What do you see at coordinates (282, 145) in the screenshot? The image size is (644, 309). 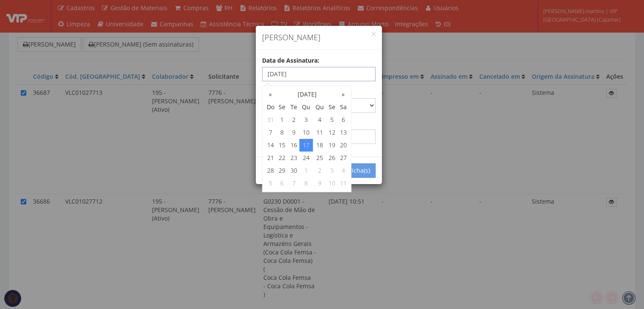 I see `td: 15` at bounding box center [282, 145].